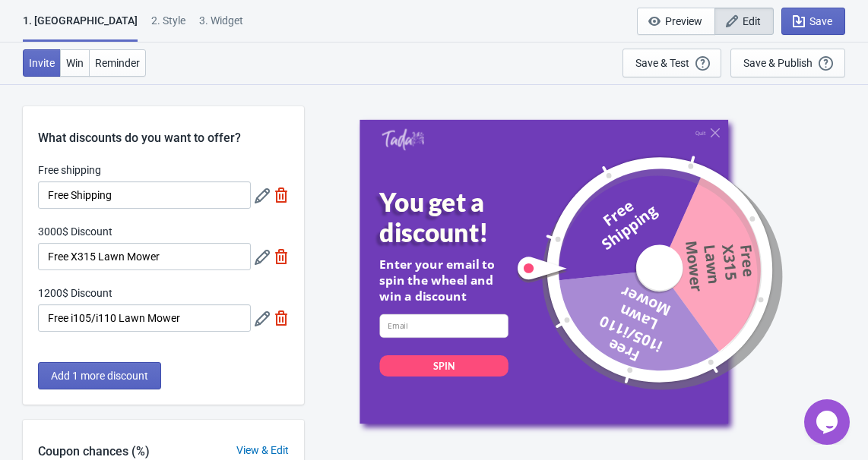 This screenshot has width=868, height=460. What do you see at coordinates (700, 132) in the screenshot?
I see `div: Quit` at bounding box center [700, 132].